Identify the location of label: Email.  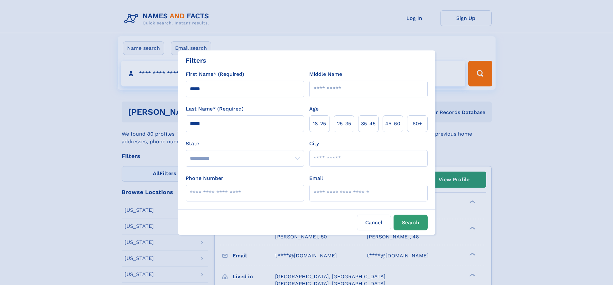
(316, 179).